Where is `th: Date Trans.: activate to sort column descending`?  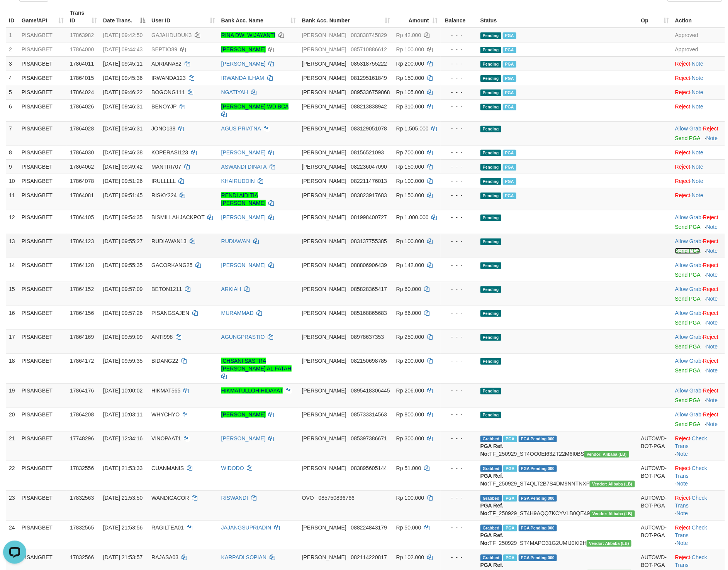
th: Date Trans.: activate to sort column descending is located at coordinates (124, 17).